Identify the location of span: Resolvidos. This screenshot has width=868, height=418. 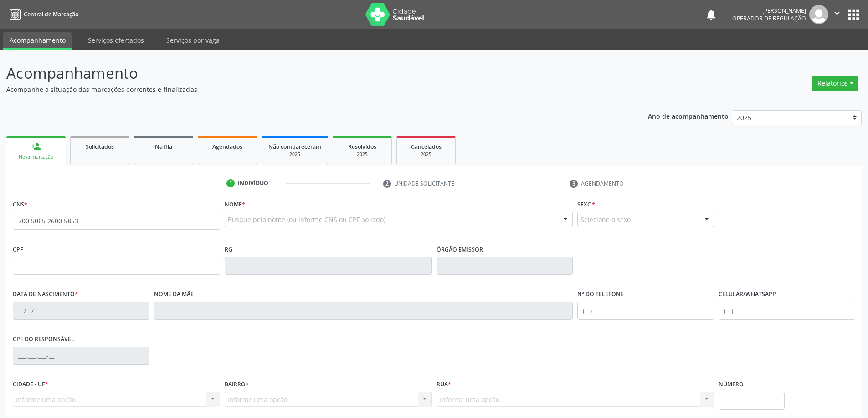
(362, 146).